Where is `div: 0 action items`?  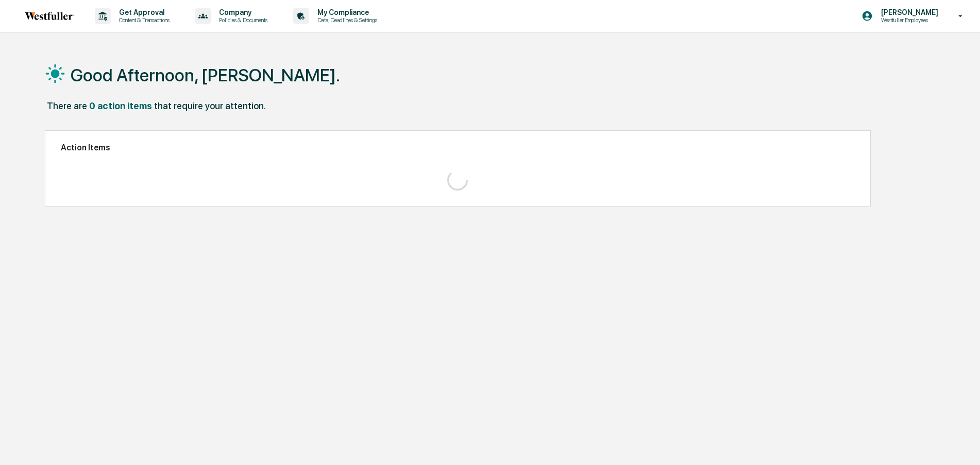
div: 0 action items is located at coordinates (121, 105).